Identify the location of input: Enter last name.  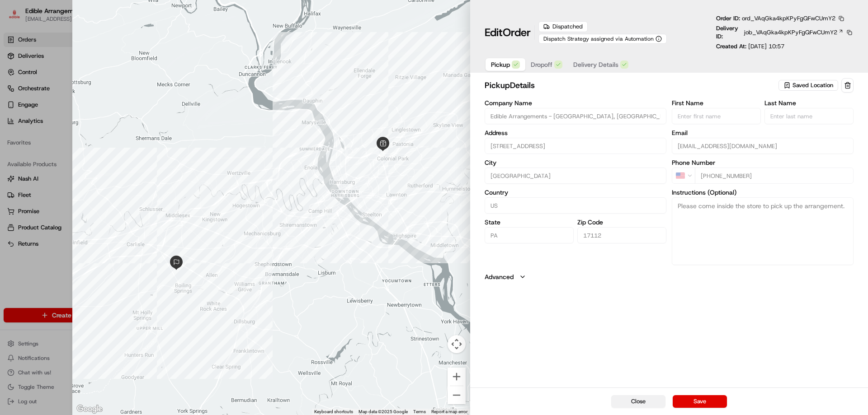
(809, 116).